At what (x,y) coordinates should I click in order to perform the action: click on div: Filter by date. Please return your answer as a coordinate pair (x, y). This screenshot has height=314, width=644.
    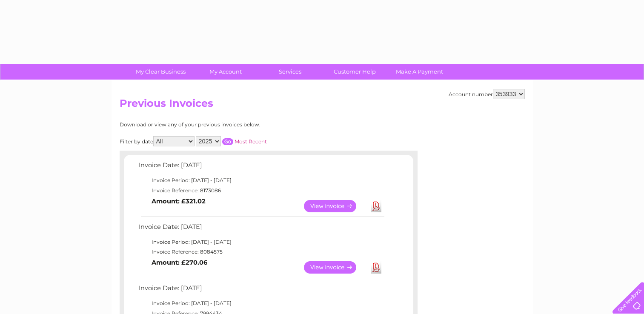
    Looking at the image, I should click on (231, 141).